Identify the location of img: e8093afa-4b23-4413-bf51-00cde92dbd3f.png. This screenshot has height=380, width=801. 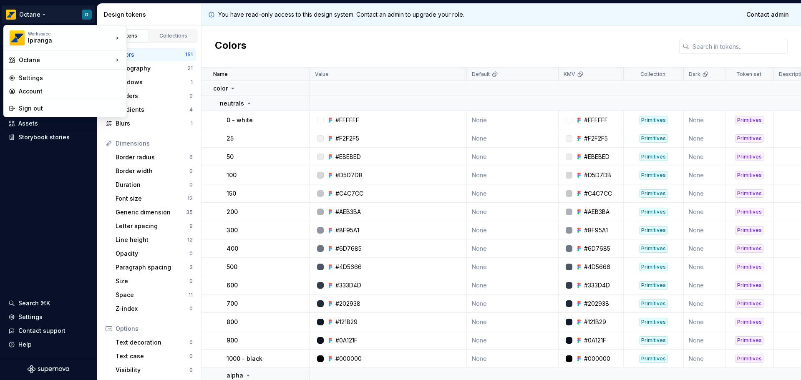
(17, 38).